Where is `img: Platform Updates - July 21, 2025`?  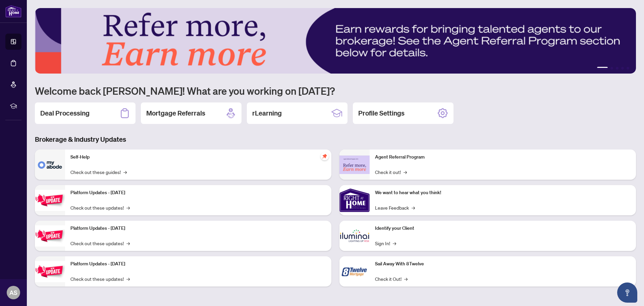 img: Platform Updates - July 21, 2025 is located at coordinates (50, 200).